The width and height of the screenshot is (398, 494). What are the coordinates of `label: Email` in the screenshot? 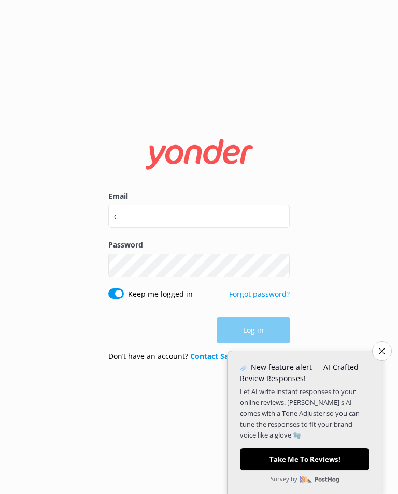 It's located at (199, 196).